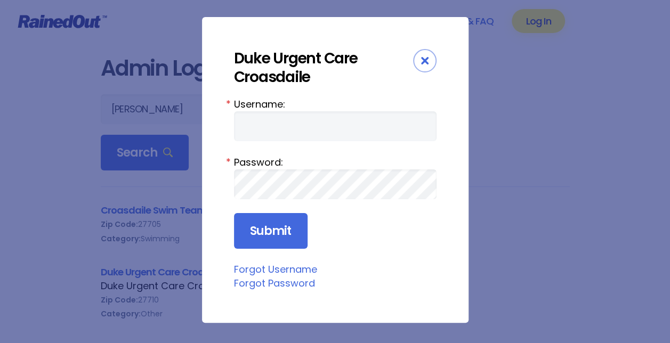 Image resolution: width=670 pixels, height=343 pixels. I want to click on div: Duke Urgent Care Croasdaile, so click(324, 68).